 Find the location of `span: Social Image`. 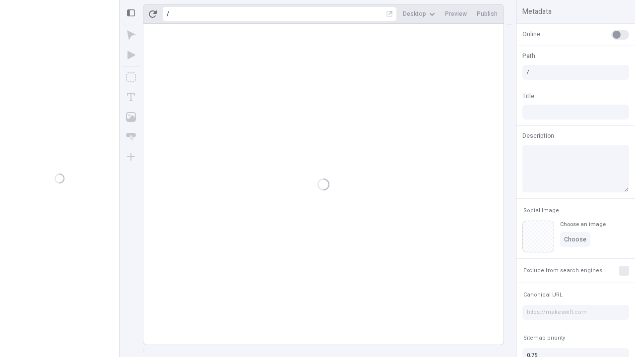

span: Social Image is located at coordinates (541, 210).